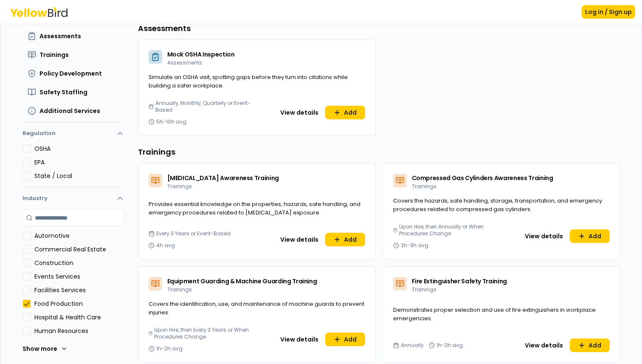 Image resolution: width=642 pixels, height=364 pixels. What do you see at coordinates (414, 245) in the screenshot?
I see `span: 2h-3h avg` at bounding box center [414, 245].